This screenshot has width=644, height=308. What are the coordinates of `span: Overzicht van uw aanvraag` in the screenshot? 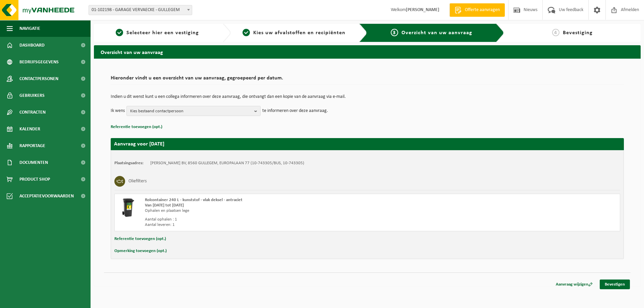 It's located at (437, 33).